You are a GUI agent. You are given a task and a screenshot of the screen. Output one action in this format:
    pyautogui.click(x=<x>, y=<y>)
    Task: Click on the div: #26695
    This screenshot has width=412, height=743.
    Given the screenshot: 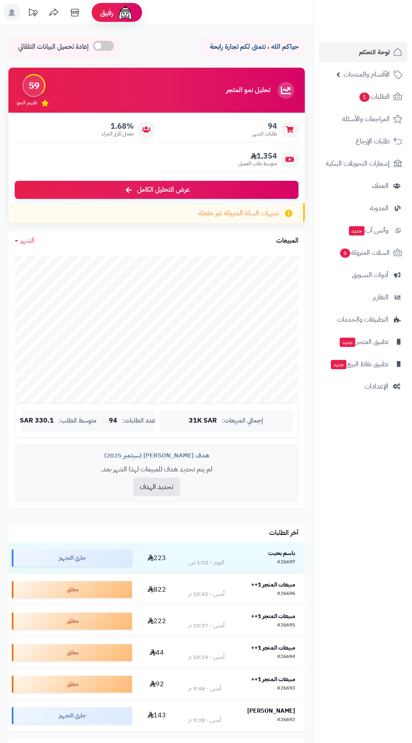 What is the action you would take?
    pyautogui.click(x=286, y=626)
    